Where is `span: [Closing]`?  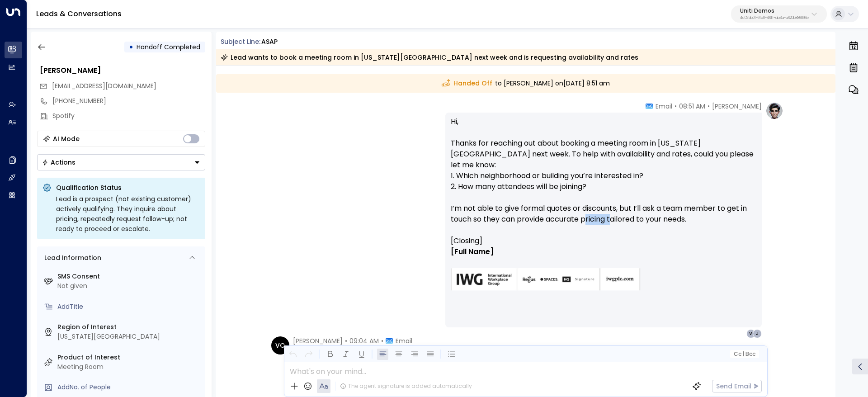 span: [Closing] is located at coordinates (466, 241).